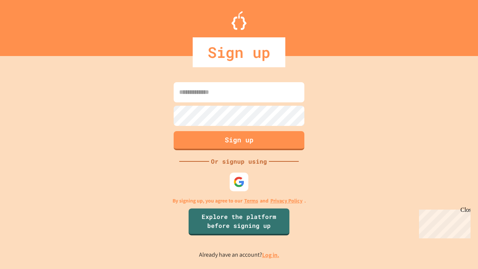 The height and width of the screenshot is (269, 478). What do you see at coordinates (239, 52) in the screenshot?
I see `div: Sign up` at bounding box center [239, 52].